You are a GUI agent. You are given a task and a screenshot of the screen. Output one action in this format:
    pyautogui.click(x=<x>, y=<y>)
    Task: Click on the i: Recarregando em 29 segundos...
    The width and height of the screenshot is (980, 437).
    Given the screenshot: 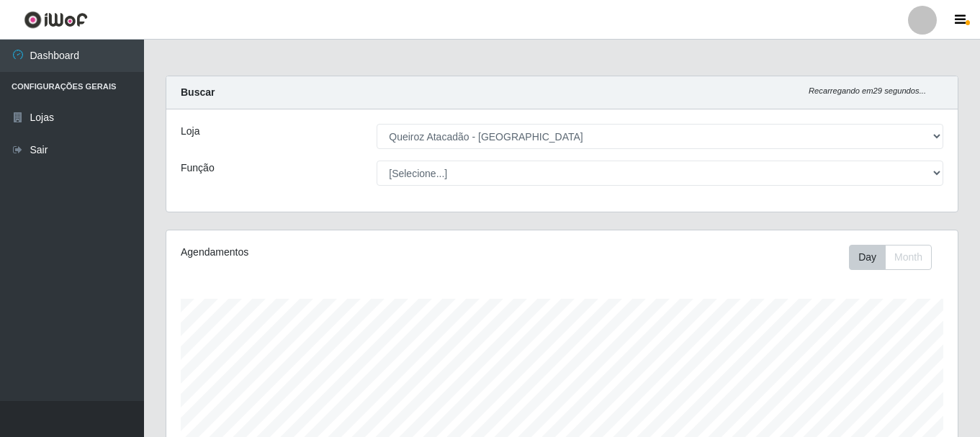 What is the action you would take?
    pyautogui.click(x=867, y=91)
    